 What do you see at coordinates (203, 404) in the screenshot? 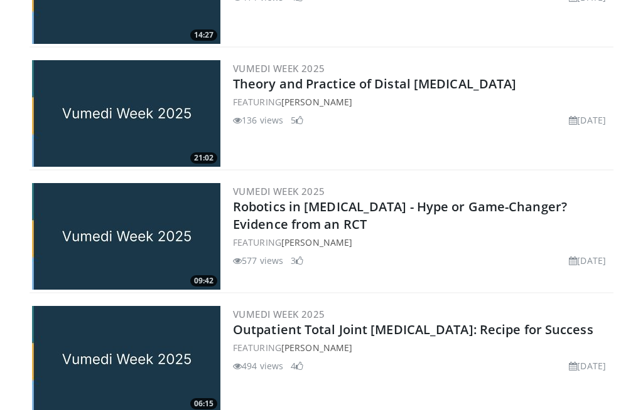
I see `span: 06:15` at bounding box center [203, 404].